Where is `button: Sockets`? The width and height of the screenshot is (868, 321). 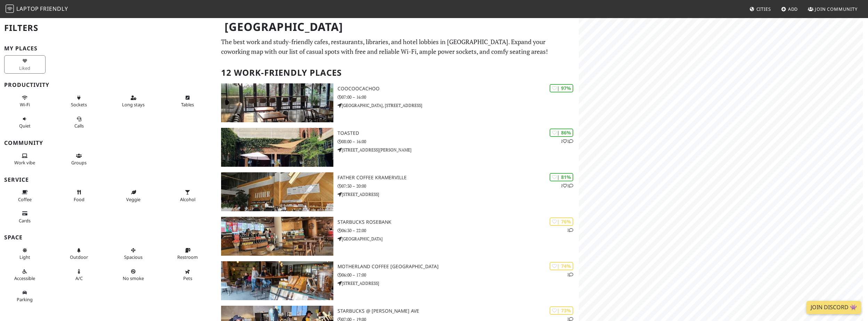
button: Sockets is located at coordinates (79, 101).